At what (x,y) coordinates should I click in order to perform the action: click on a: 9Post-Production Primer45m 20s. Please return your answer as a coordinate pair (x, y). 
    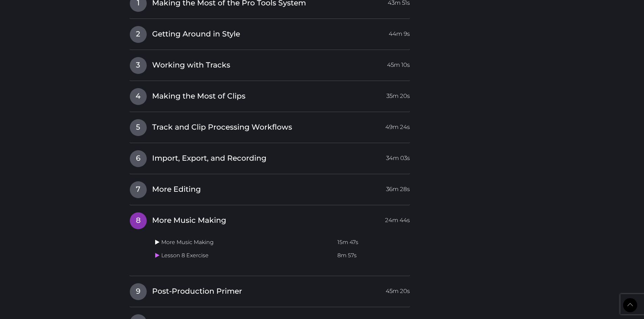
    Looking at the image, I should click on (270, 290).